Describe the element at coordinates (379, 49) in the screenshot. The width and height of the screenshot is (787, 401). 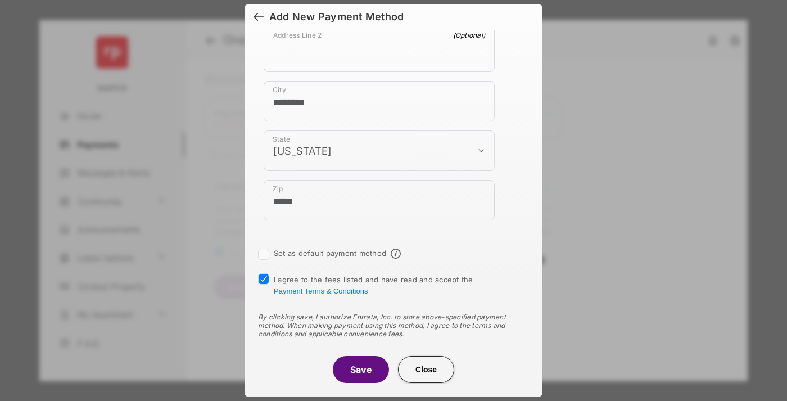
I see `div: payment_method_screening[postal_addresses][addressLine2]` at that location.